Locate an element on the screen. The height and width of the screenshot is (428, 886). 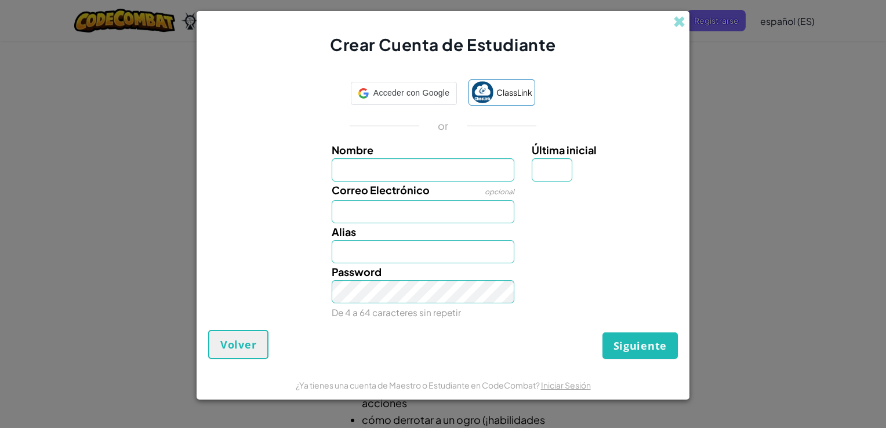
span: Volver is located at coordinates (238, 344).